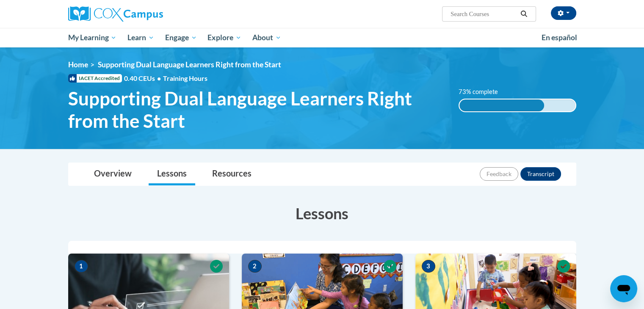  What do you see at coordinates (564, 13) in the screenshot?
I see `button: Account Settings` at bounding box center [564, 13].